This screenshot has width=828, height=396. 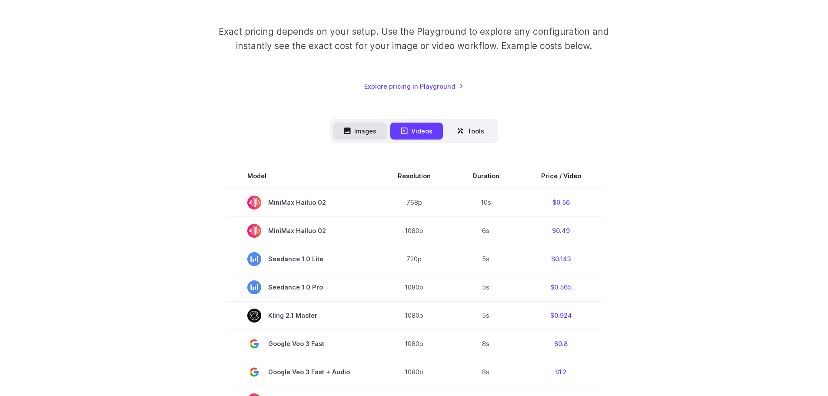 I want to click on button: Videos, so click(x=417, y=131).